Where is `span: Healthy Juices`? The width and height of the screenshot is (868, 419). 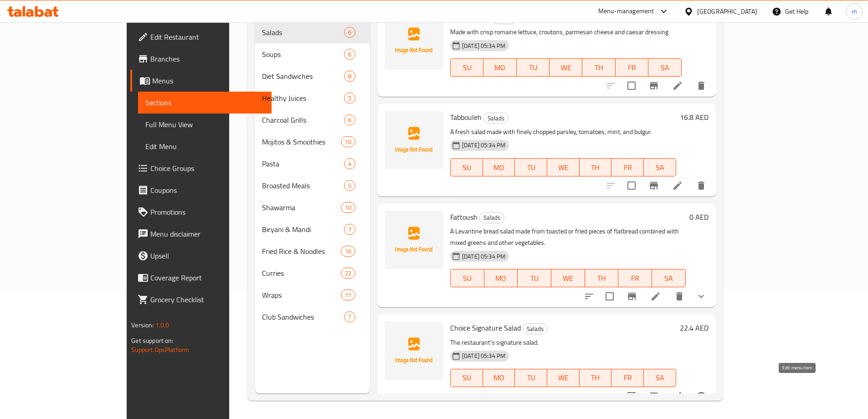
span: Healthy Juices is located at coordinates (303, 98).